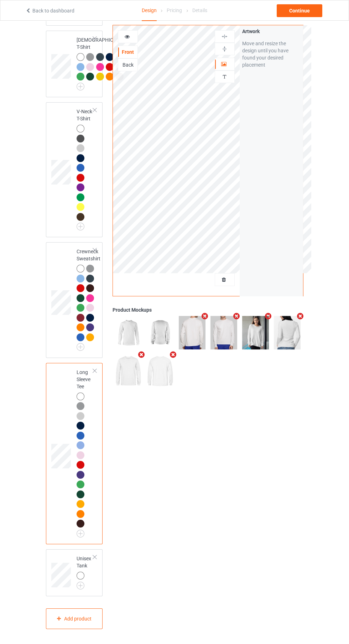  Describe the element at coordinates (271, 54) in the screenshot. I see `div: Move and resize the design until you have found your desired placement` at that location.